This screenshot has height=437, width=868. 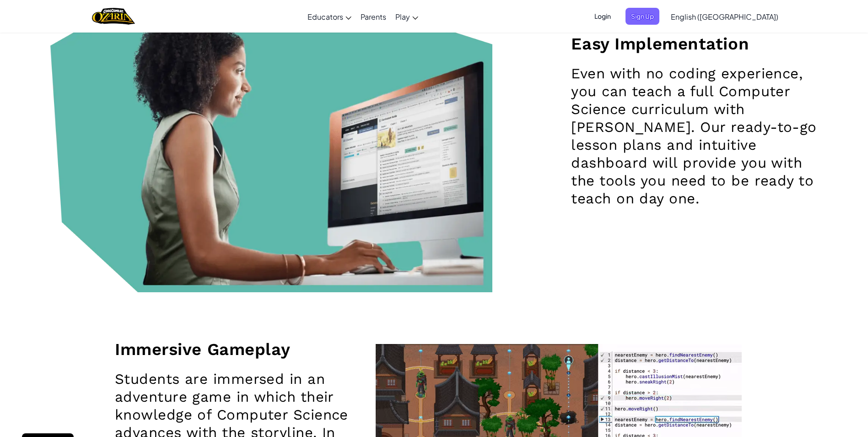 I want to click on span: Educators, so click(x=326, y=17).